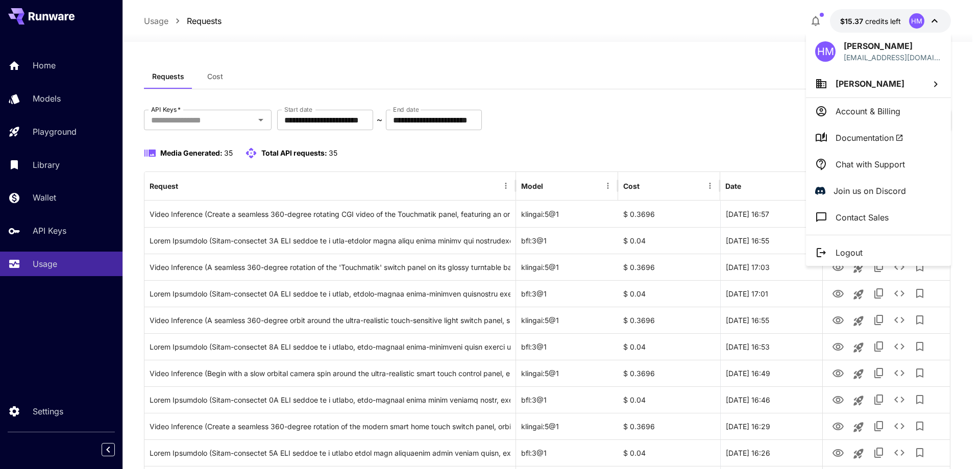 This screenshot has height=469, width=980. I want to click on p: Chat with Support, so click(870, 164).